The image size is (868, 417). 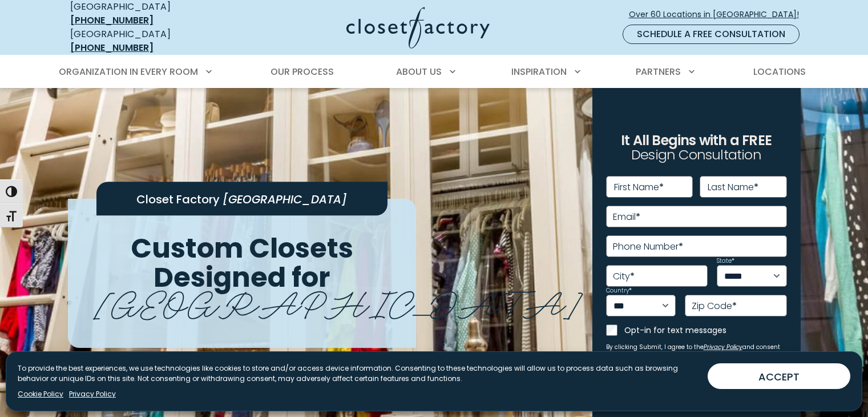 I want to click on label: First Name, so click(x=639, y=187).